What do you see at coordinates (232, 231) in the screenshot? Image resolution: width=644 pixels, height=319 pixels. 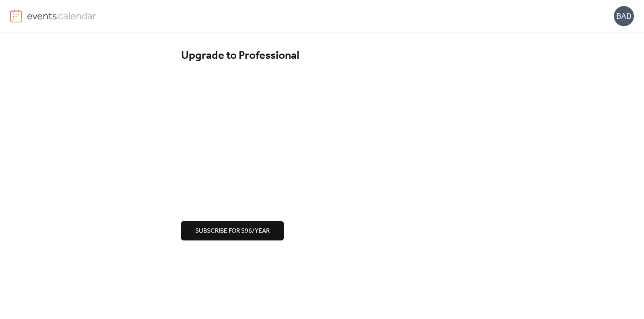 I see `button: Subscribe for $96/year` at bounding box center [232, 231].